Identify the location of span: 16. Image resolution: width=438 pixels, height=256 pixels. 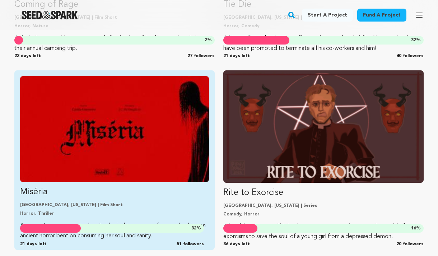
(414, 229).